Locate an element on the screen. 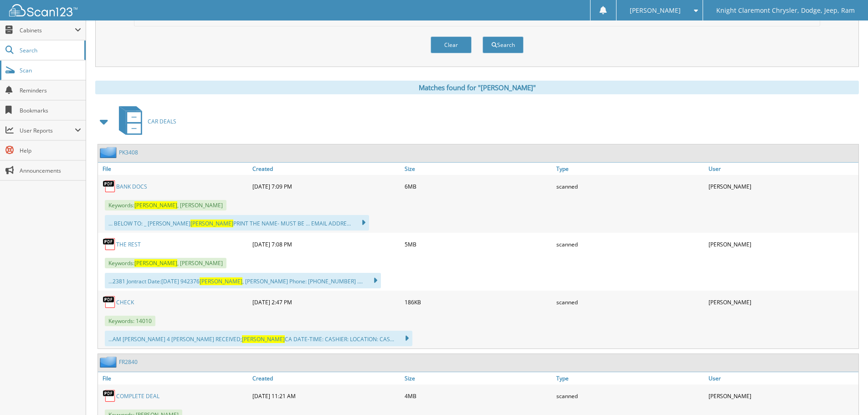  button: Search is located at coordinates (503, 45).